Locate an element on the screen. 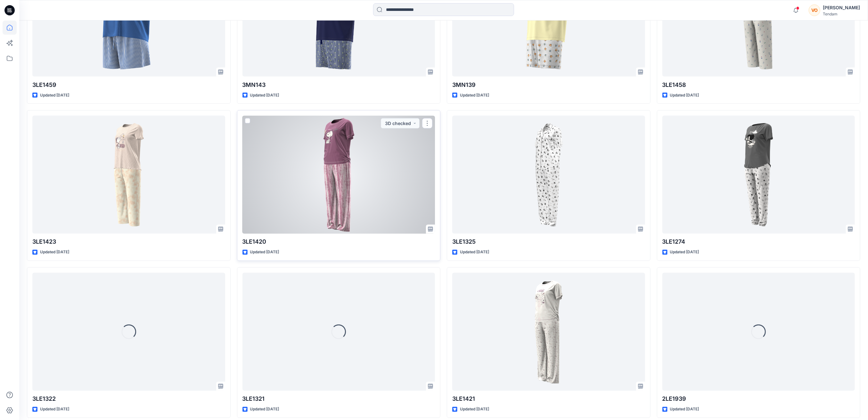  p: 3LE1459 is located at coordinates (128, 85).